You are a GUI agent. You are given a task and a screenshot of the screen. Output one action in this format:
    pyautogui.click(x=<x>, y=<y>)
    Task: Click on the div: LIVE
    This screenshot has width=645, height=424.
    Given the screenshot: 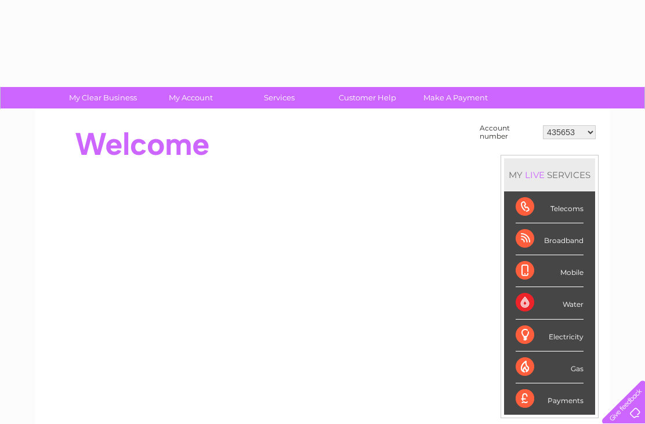 What is the action you would take?
    pyautogui.click(x=535, y=175)
    